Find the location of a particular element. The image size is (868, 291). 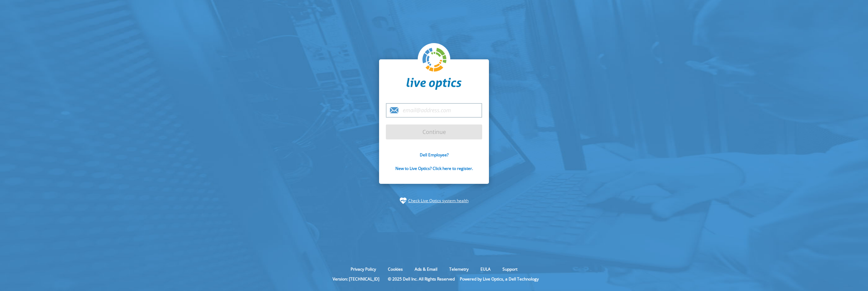

img: status-check-icon.svg is located at coordinates (403, 201).